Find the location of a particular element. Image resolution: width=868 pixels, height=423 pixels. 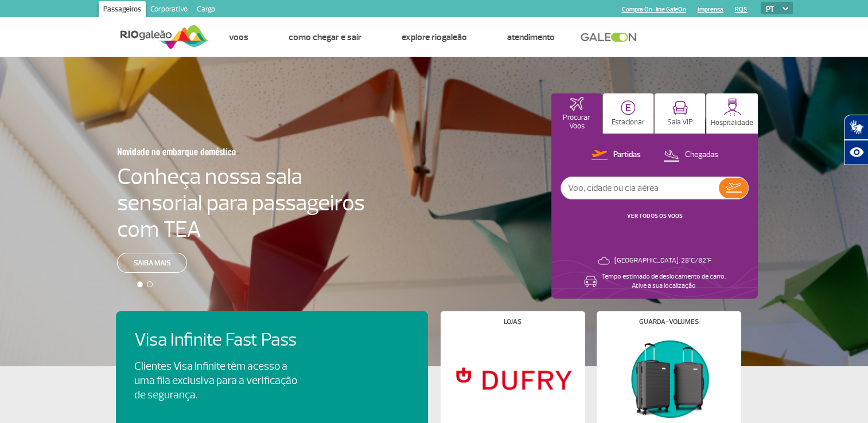

p: Chegadas is located at coordinates (702, 155).